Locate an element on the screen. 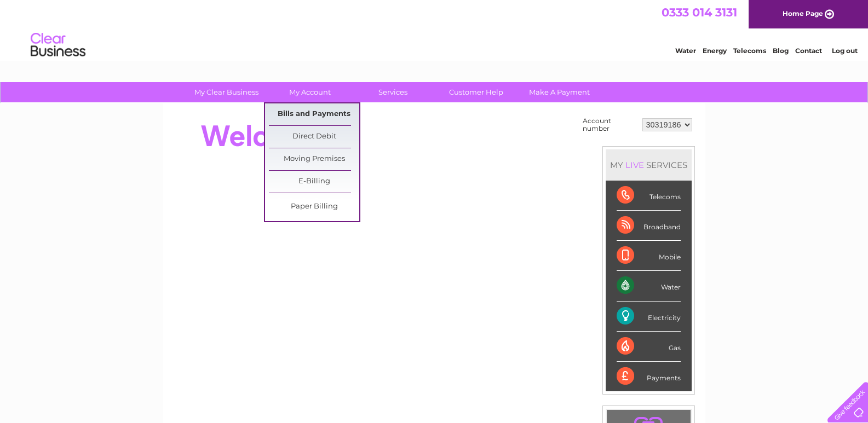 The height and width of the screenshot is (423, 868). a: Direct Debit is located at coordinates (314, 137).